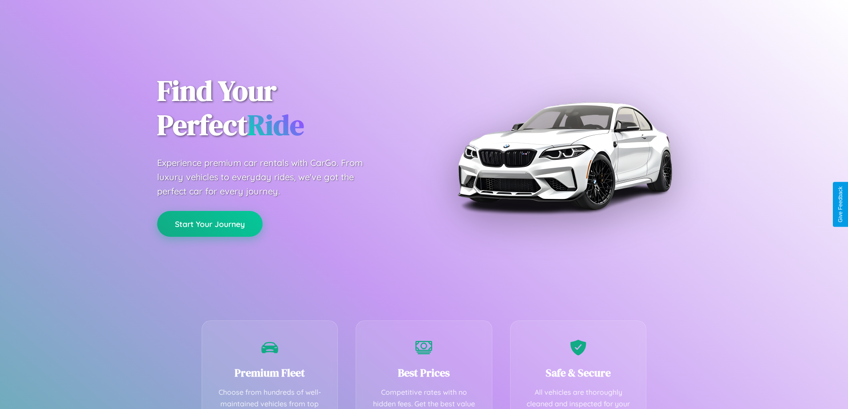 The image size is (848, 409). Describe the element at coordinates (578, 372) in the screenshot. I see `h3: Safe & Secure` at that location.